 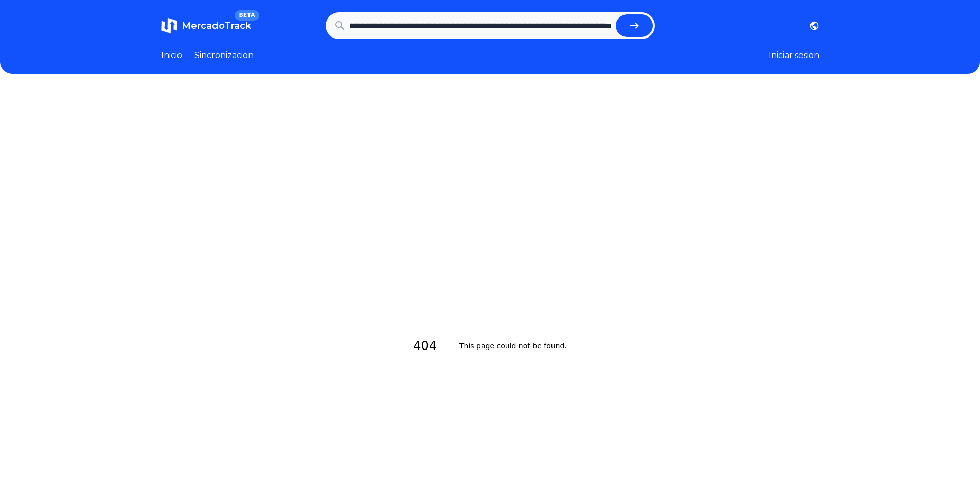 I want to click on a: MercadoTrackBETA, so click(x=206, y=26).